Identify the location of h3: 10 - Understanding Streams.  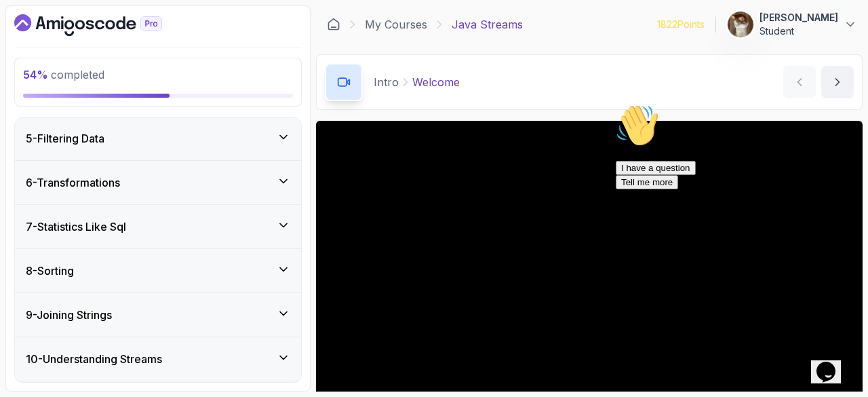
(94, 358).